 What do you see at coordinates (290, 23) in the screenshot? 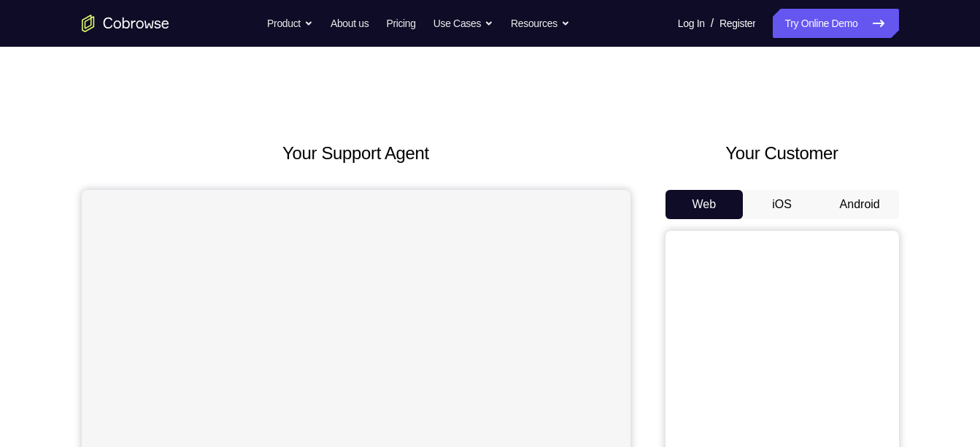
I see `button: Product` at bounding box center [290, 23].